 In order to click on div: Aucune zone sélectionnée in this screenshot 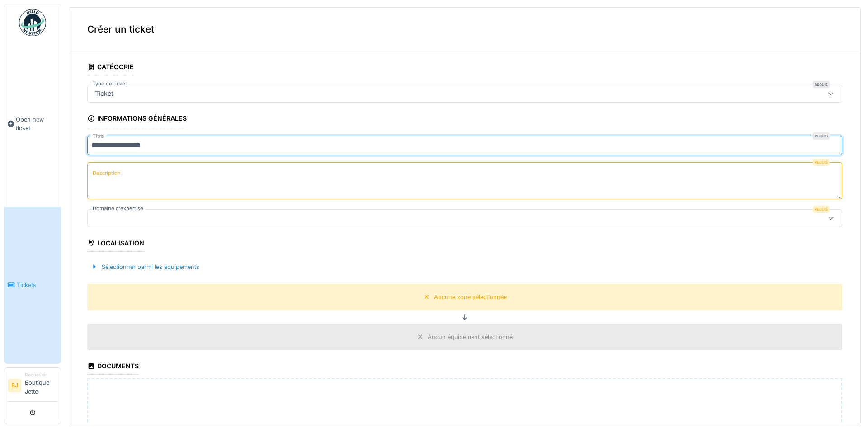, I will do `click(470, 297)`.